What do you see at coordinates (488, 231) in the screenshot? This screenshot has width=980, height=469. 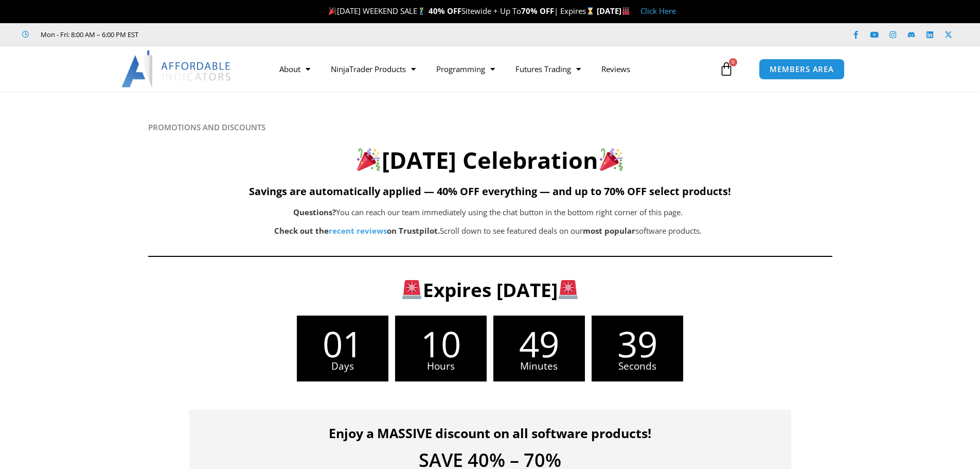 I see `p: Scroll down to see featured deals on our software products.` at bounding box center [488, 231].